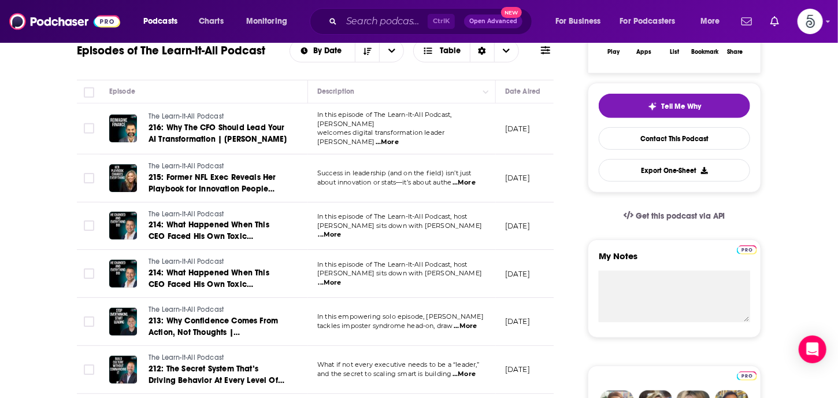  I want to click on span: For Business, so click(578, 21).